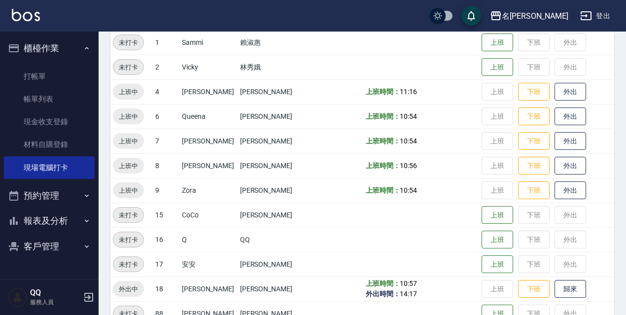 Image resolution: width=626 pixels, height=315 pixels. What do you see at coordinates (208, 215) in the screenshot?
I see `td: CoCo` at bounding box center [208, 215].